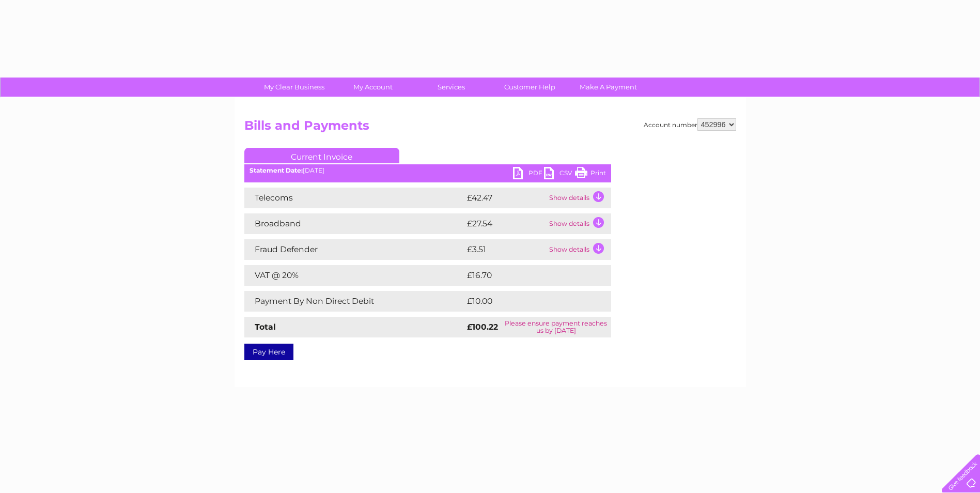 The width and height of the screenshot is (980, 493). I want to click on td: Broadband, so click(354, 224).